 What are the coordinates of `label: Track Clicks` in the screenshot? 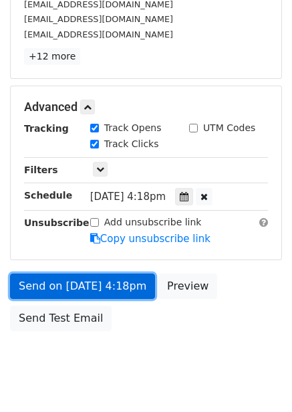 It's located at (132, 144).